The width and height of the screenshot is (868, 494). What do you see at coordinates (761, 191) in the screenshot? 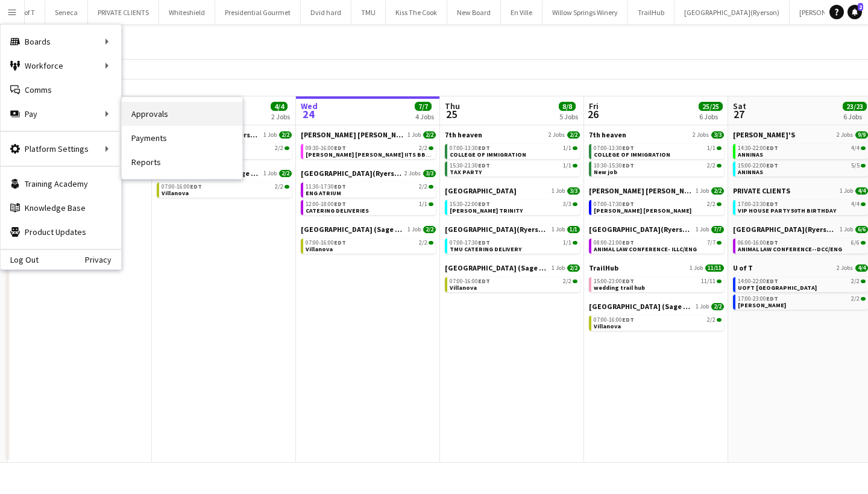
I see `span: PRIVATE CLIENTS` at bounding box center [761, 191].